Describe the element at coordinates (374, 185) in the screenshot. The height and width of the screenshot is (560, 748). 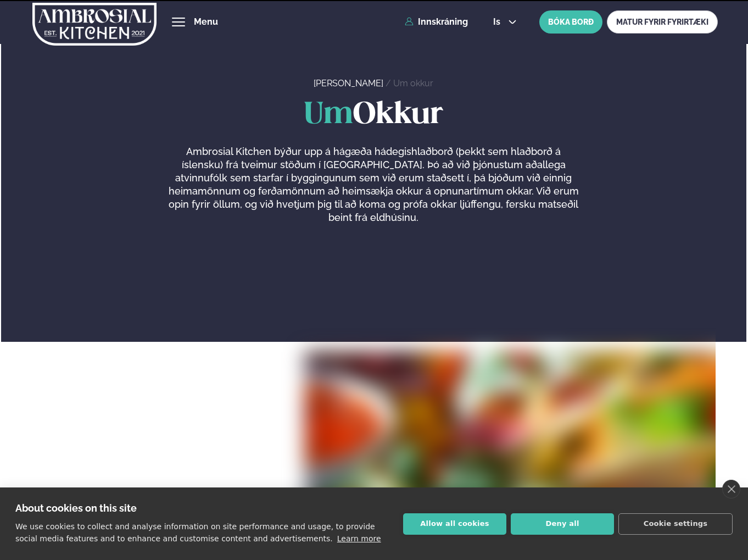
I see `p: Ambrosial Kitchen býður upp á hágæða hádegishlaðborð (þekkt sem hlaðborð á íslensku) frá tveimur ...` at that location.